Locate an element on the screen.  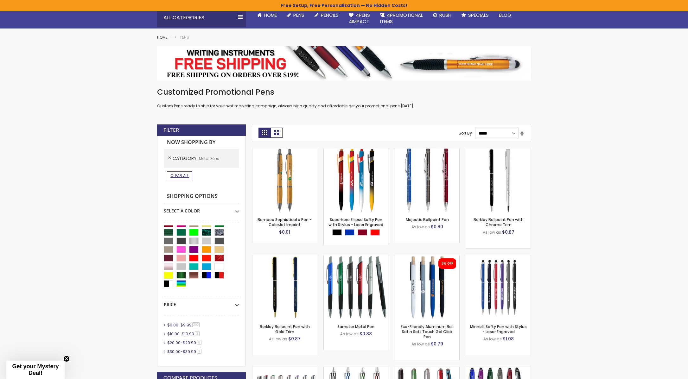
a: $30.00-$39.993 is located at coordinates (185, 352).